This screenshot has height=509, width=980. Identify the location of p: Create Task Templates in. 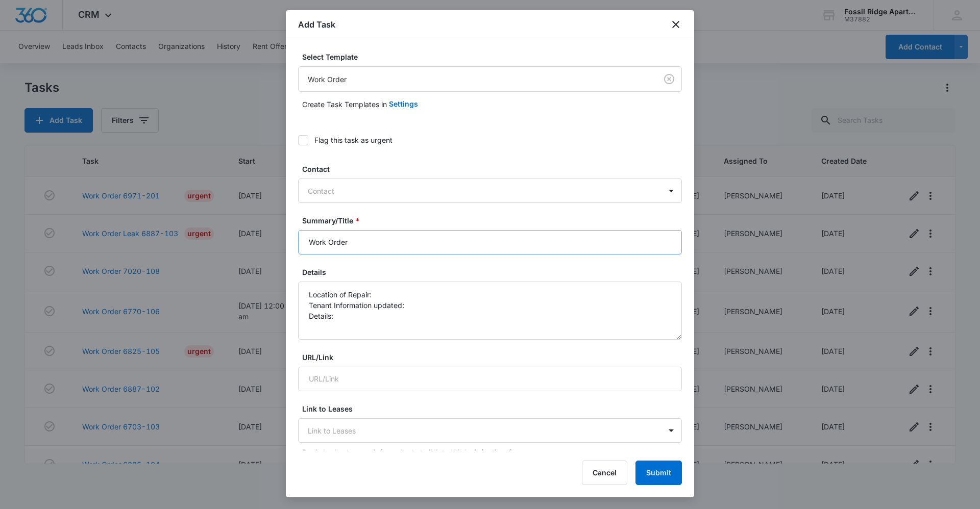
(344, 104).